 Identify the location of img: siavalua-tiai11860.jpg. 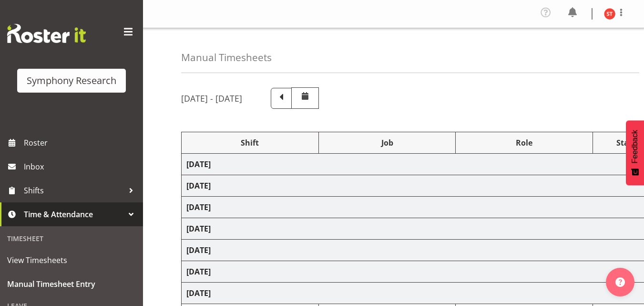
(610, 14).